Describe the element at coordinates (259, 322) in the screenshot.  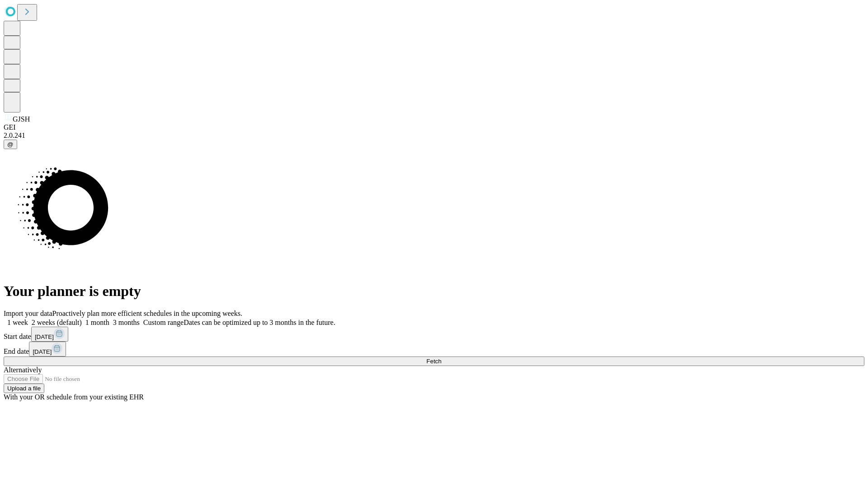
I see `span: Dates can be optimized up to 3 months in the future.` at that location.